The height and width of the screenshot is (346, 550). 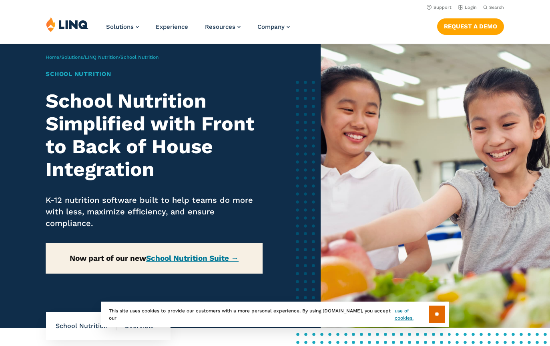 I want to click on a: Request a Demo, so click(x=470, y=26).